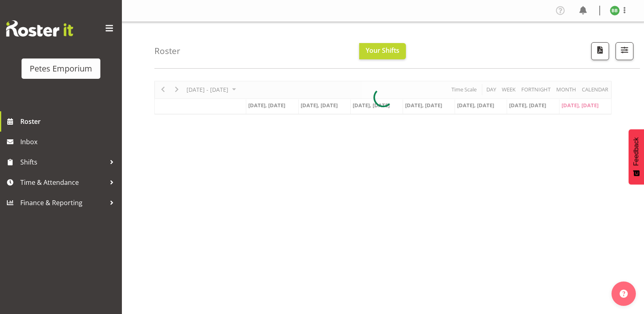 This screenshot has width=644, height=314. Describe the element at coordinates (382, 51) in the screenshot. I see `button: Your Shifts` at that location.